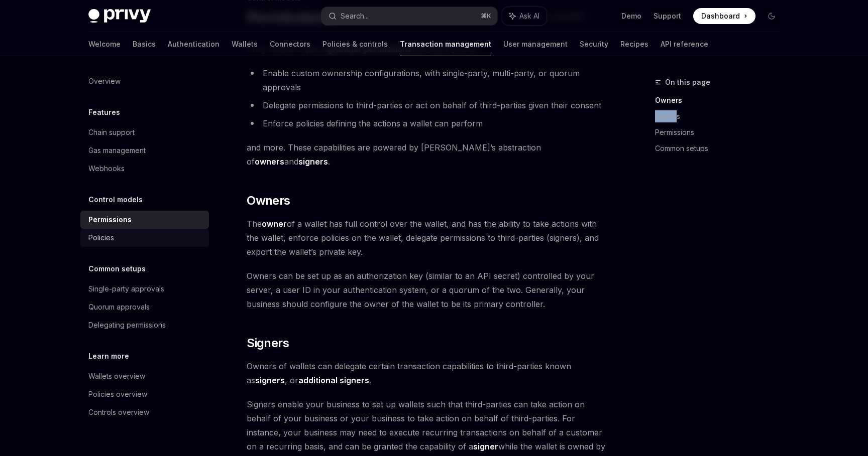 This screenshot has height=456, width=868. Describe the element at coordinates (118, 395) in the screenshot. I see `div: Policies overview` at that location.